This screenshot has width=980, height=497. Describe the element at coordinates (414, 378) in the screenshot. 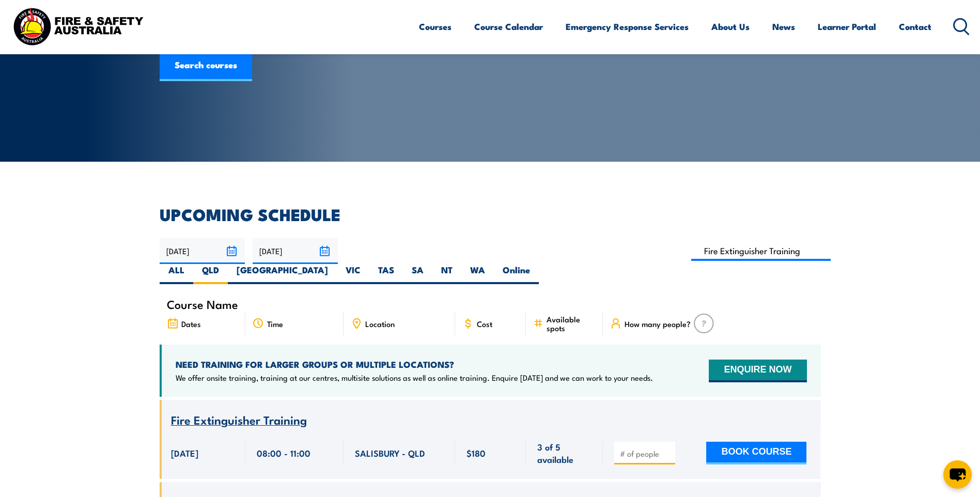

I see `p: We offer onsite training, training at our centres, multisite solutions as well as online training...` at that location.